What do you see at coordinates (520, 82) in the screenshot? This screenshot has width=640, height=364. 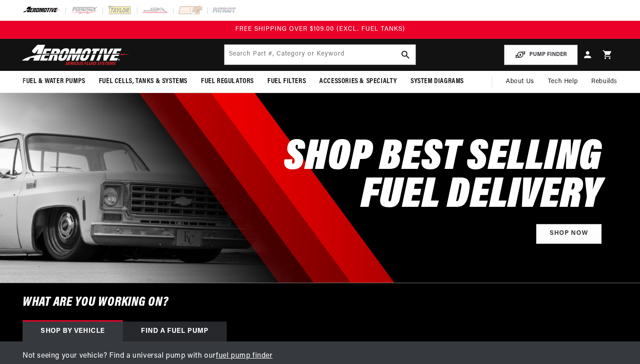 I see `a: About Us` at bounding box center [520, 82].